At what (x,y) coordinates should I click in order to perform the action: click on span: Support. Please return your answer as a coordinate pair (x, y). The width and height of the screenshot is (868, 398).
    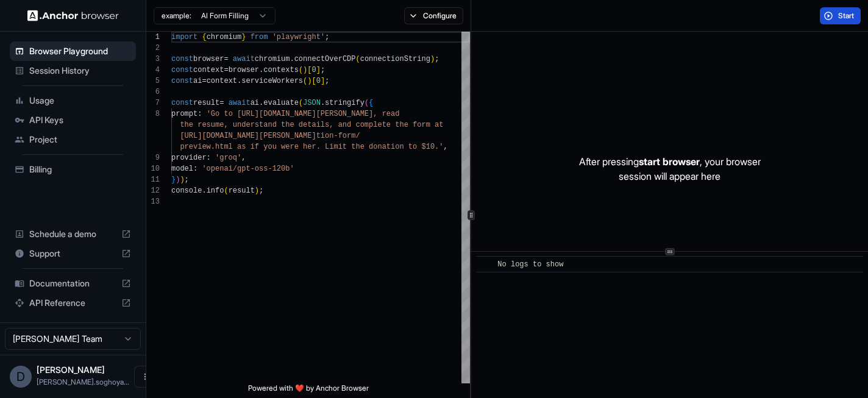
    Looking at the image, I should click on (72, 253).